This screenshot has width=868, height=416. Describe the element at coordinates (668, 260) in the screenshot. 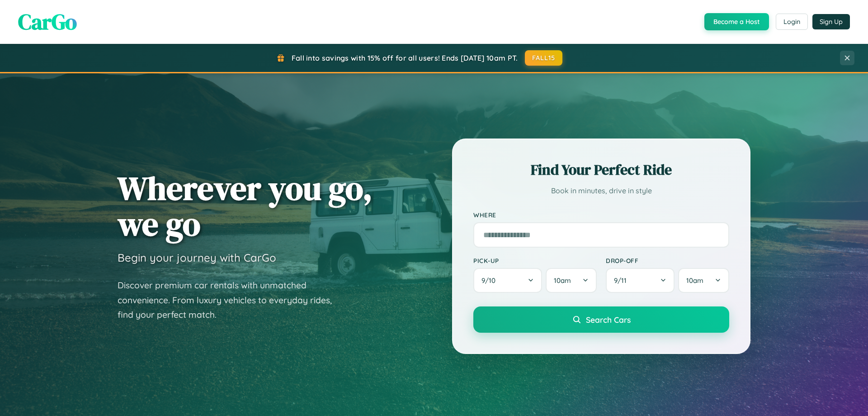

I see `label: Drop-off` at that location.